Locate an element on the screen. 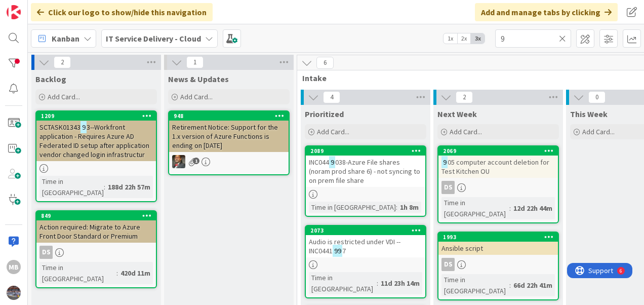 Image resolution: width=644 pixels, height=305 pixels. span: 1x is located at coordinates (450, 39).